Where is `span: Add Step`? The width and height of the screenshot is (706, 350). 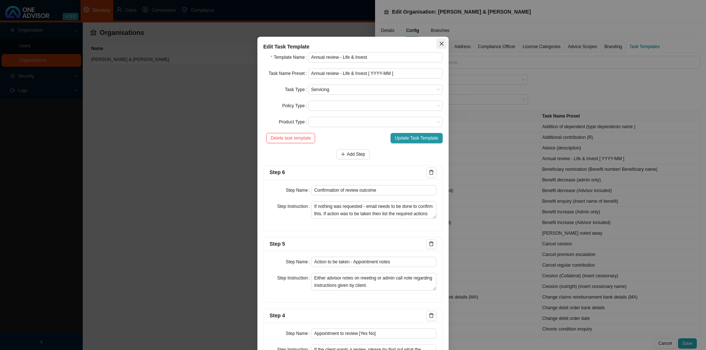
span: Add Step is located at coordinates (356, 154).